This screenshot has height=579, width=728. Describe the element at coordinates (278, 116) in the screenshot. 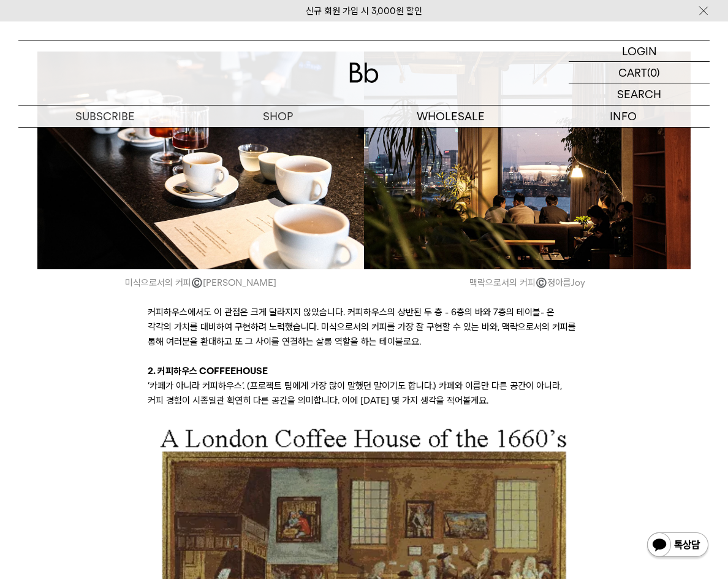

I see `p: SHOP` at that location.